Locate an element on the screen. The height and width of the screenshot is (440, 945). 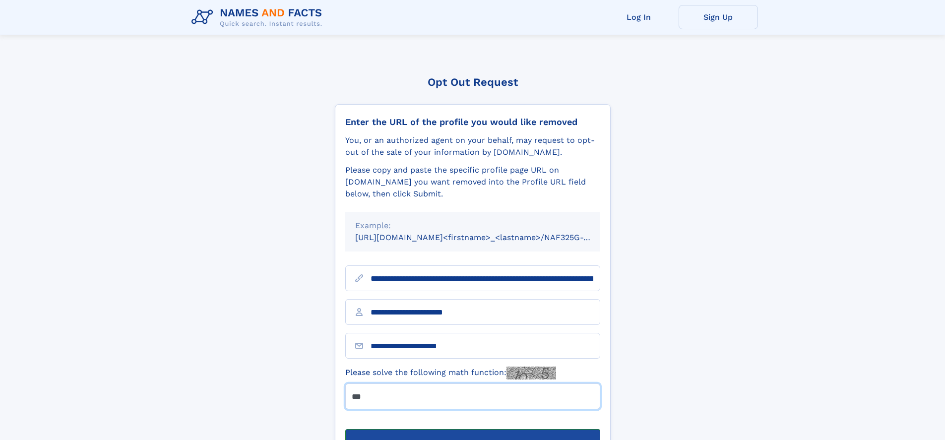
div: Enter the URL of the profile you would like removed is located at coordinates (473, 122).